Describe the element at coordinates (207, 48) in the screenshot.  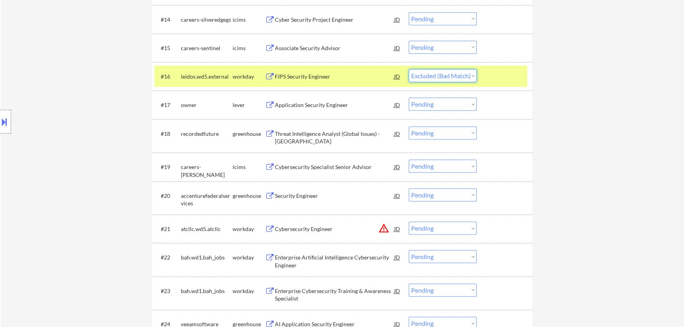
I see `div: careers-sentinel` at that location.